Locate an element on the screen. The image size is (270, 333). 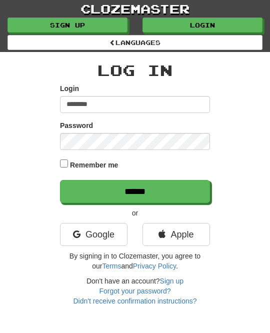
h2: Log In is located at coordinates (135, 70).